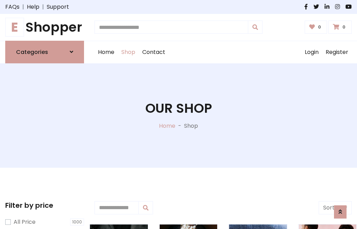 The width and height of the screenshot is (357, 229). What do you see at coordinates (191, 126) in the screenshot?
I see `p: Shop` at bounding box center [191, 126].